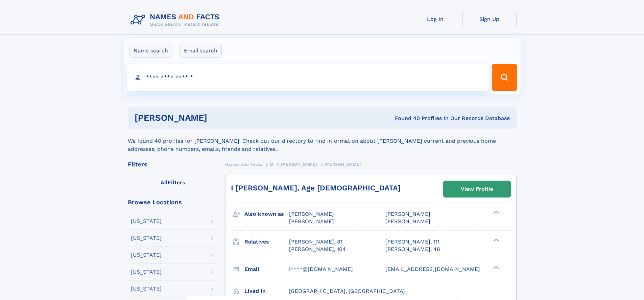  Describe the element at coordinates (271, 164) in the screenshot. I see `a: M` at that location.